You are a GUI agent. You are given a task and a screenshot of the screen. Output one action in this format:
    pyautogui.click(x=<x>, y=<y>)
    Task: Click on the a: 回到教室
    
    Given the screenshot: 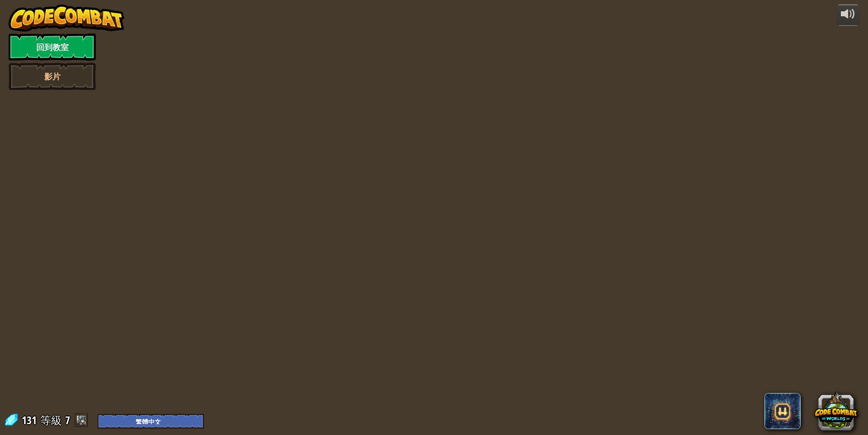 What is the action you would take?
    pyautogui.click(x=52, y=47)
    